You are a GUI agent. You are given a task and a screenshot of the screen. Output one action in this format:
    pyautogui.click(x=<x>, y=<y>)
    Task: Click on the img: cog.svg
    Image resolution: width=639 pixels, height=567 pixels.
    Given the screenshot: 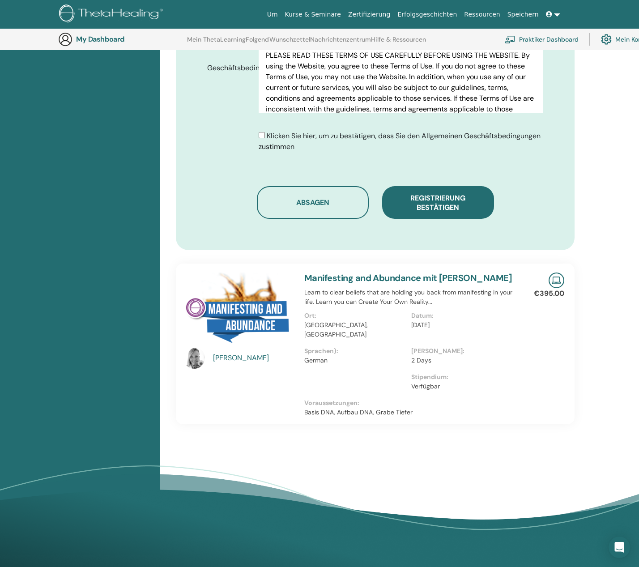 What is the action you would take?
    pyautogui.click(x=606, y=39)
    